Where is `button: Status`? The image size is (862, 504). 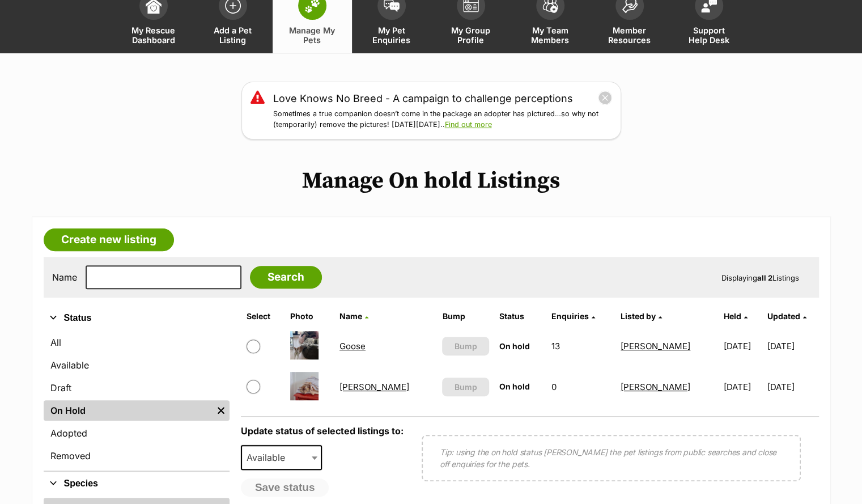 button: Status is located at coordinates (137, 318).